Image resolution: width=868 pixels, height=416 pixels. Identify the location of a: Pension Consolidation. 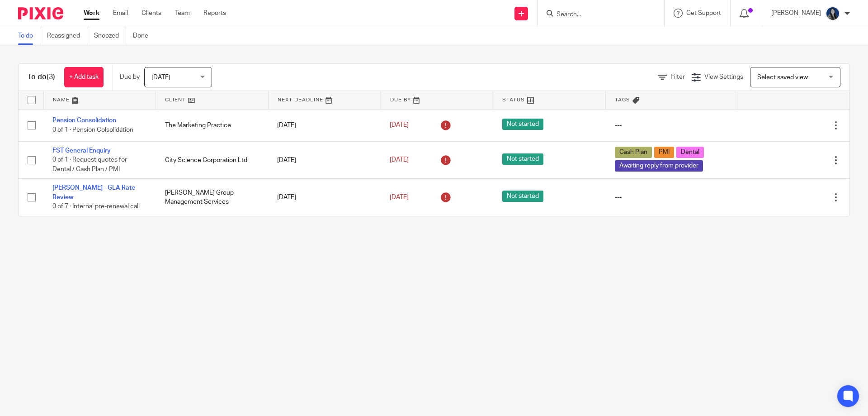
(84, 121).